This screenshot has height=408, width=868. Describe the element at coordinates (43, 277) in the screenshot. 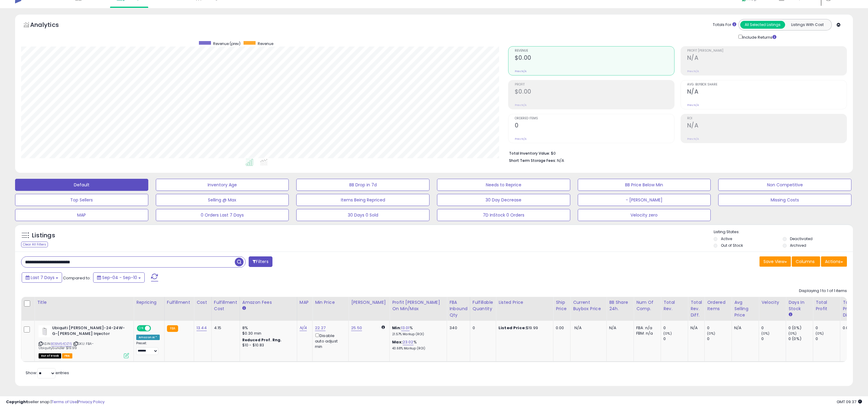

I see `span: Last 7 Days` at that location.